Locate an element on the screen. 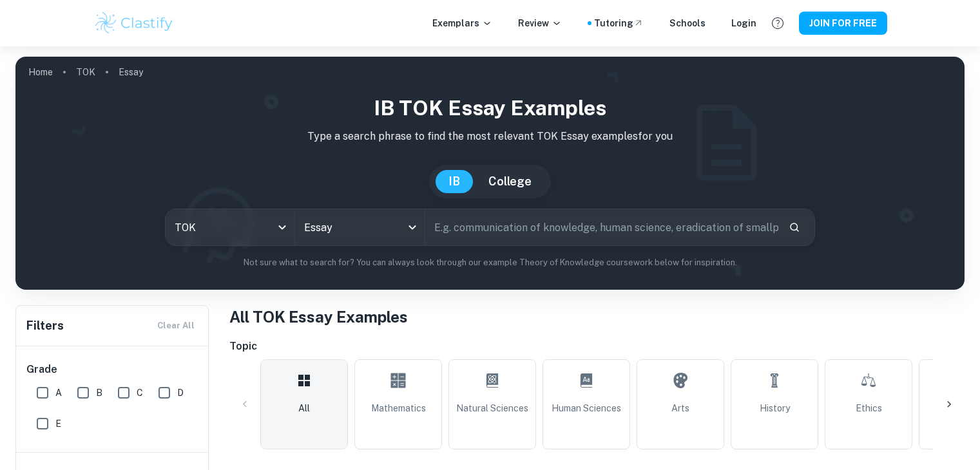  div: TOK is located at coordinates (230, 227).